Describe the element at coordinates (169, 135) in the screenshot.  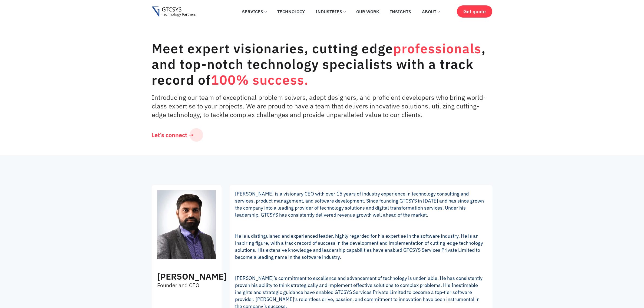
I see `span: Let’s connect` at that location.